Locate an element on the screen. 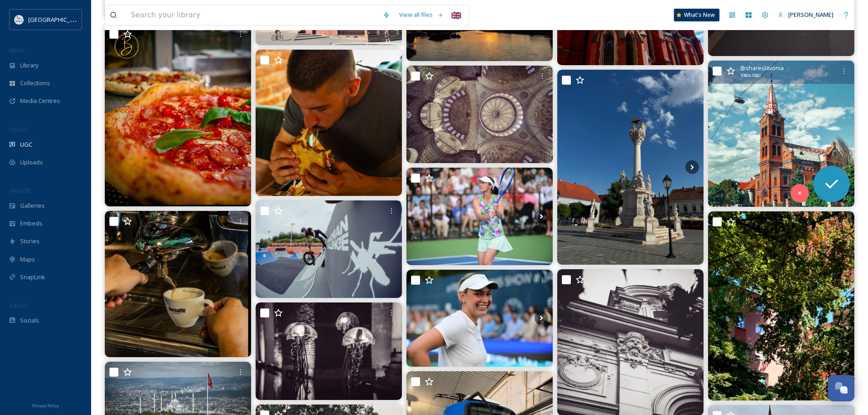 This screenshot has height=415, width=868. img: #osijek #croatia is located at coordinates (630, 167).